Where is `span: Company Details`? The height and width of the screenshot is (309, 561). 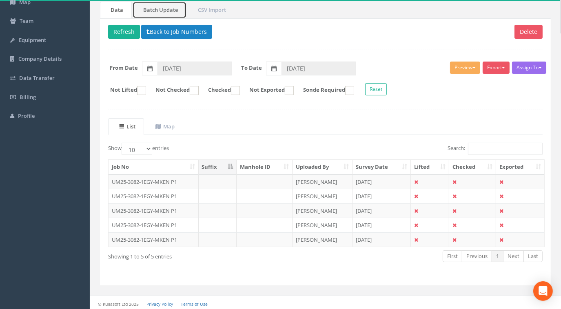 span: Company Details is located at coordinates (40, 59).